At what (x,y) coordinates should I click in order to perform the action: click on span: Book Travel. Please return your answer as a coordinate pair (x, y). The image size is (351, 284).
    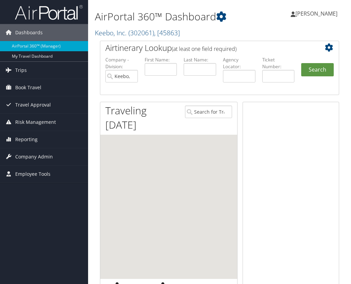
    Looking at the image, I should click on (28, 87).